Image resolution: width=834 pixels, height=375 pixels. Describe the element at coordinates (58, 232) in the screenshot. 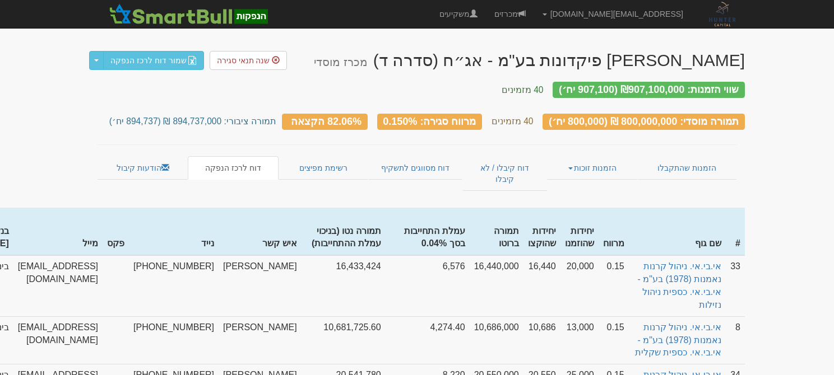

I see `th: מייל` at that location.